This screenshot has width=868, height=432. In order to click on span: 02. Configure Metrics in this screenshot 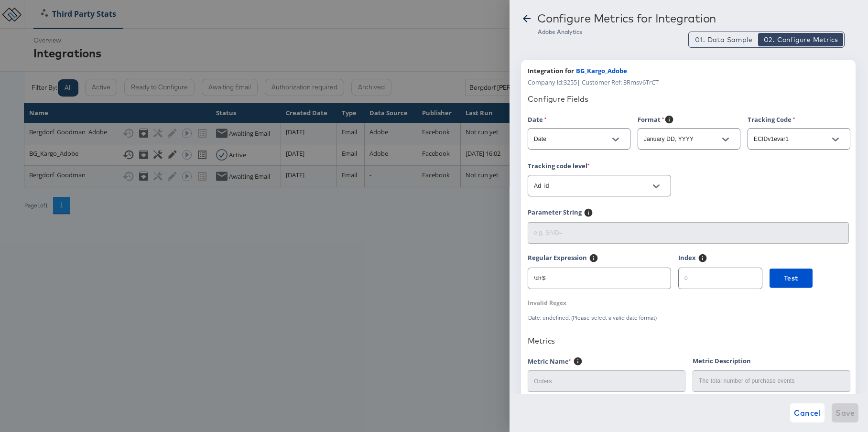, I will do `click(801, 40)`.